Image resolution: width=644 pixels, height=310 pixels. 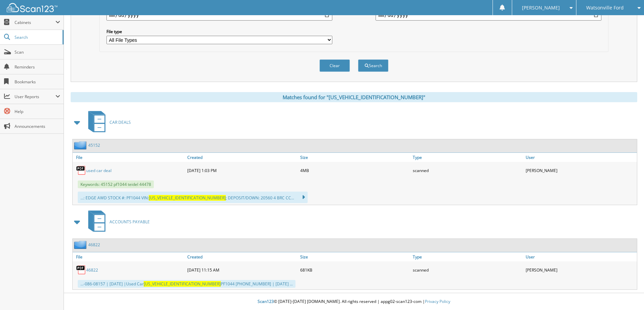 What do you see at coordinates (355, 170) in the screenshot?
I see `div: 4MB` at bounding box center [355, 170].